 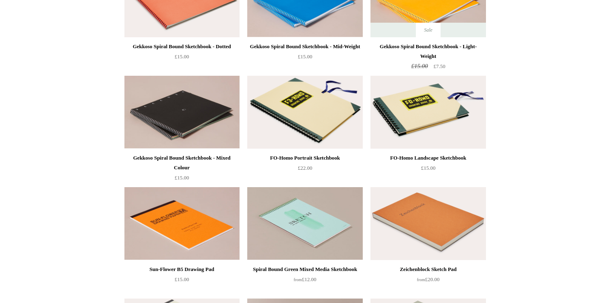 I want to click on div: Gekkoso Spiral Bound Sketchbook - Mid-Weight, so click(x=305, y=47).